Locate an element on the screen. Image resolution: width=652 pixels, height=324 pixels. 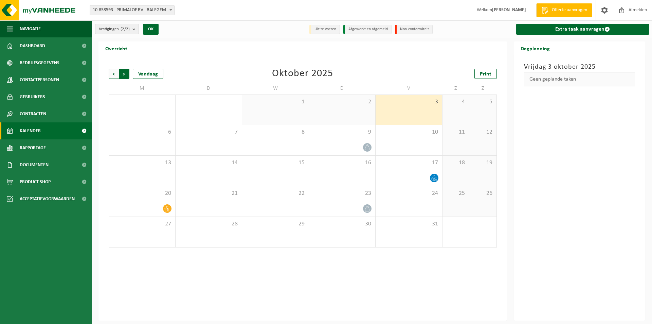
span: Documenten is located at coordinates (34, 165).